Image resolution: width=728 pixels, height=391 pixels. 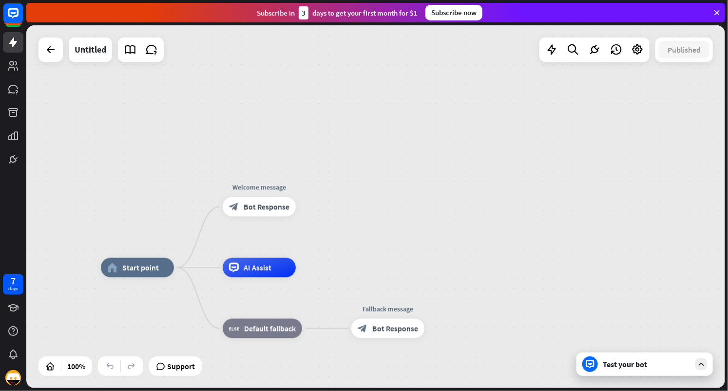 I want to click on div: Test your bot, so click(x=647, y=365).